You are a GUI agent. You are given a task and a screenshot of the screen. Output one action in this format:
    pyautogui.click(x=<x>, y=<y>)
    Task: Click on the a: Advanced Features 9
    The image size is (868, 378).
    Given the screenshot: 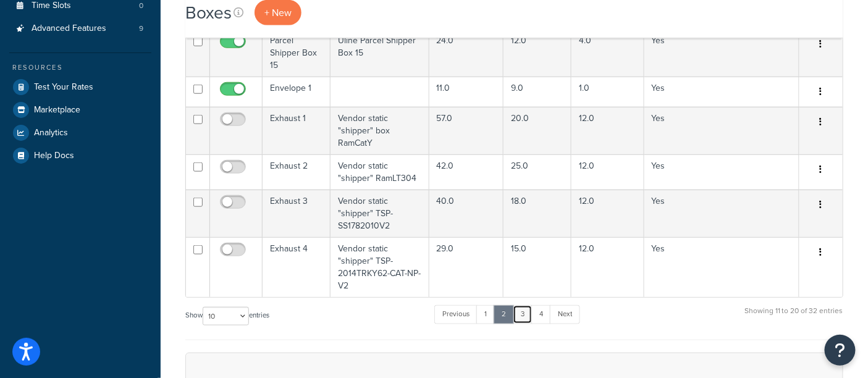 What is the action you would take?
    pyautogui.click(x=81, y=28)
    